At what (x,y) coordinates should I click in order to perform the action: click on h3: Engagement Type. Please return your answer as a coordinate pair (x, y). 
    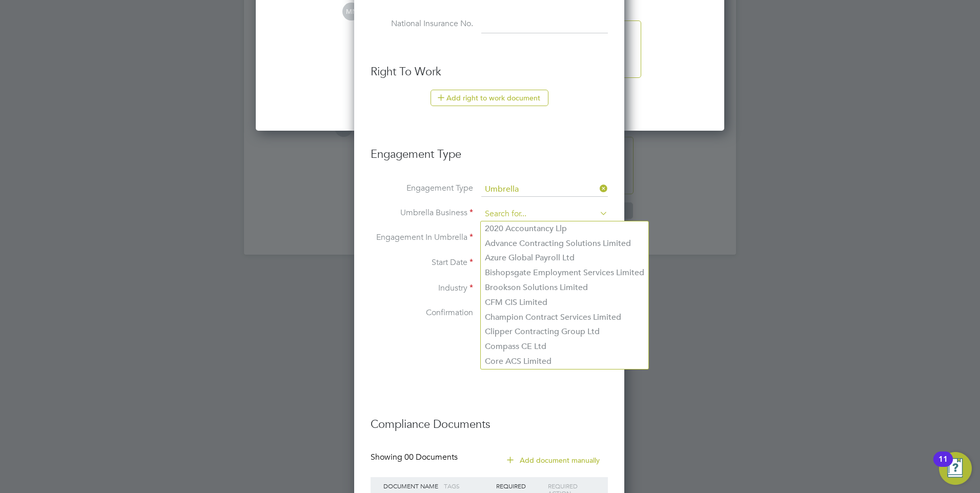
    Looking at the image, I should click on (489, 149).